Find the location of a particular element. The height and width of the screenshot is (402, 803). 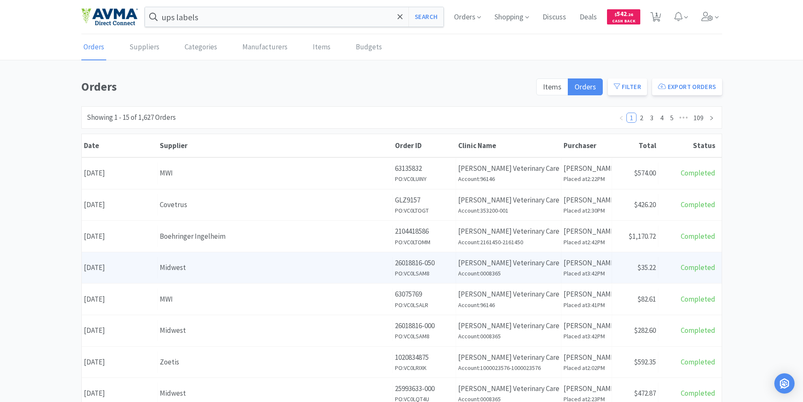

span: $82.61 is located at coordinates (647, 299).